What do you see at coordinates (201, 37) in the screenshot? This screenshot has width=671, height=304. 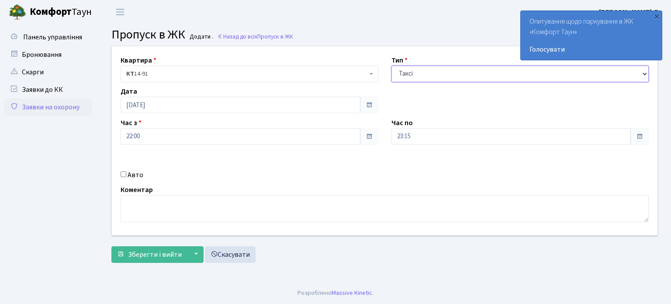 I see `small: Додати .` at bounding box center [201, 37].